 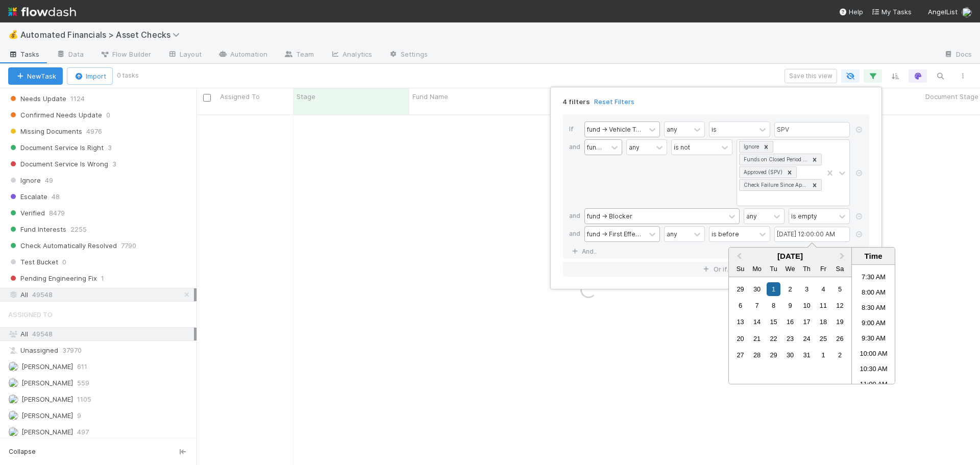 What do you see at coordinates (873, 256) in the screenshot?
I see `div: Time` at bounding box center [873, 256].